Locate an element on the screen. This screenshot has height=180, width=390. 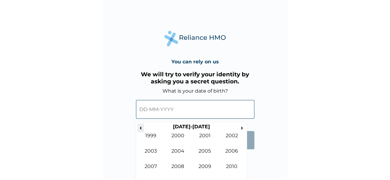
label: What is your date of birth? is located at coordinates (195, 91).